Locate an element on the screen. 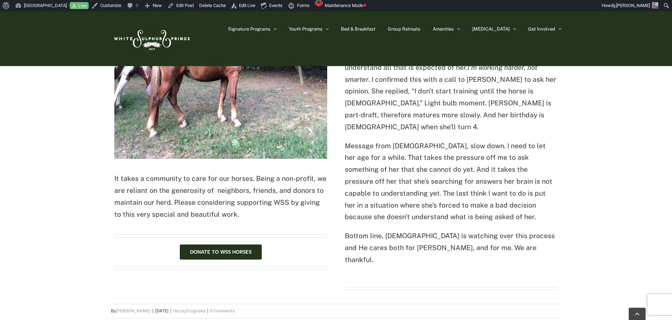 This screenshot has width=672, height=320. span: Amenities is located at coordinates (443, 29).